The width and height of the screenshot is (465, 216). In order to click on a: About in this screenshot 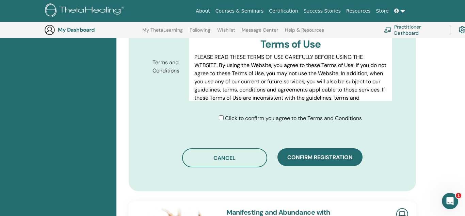, I will do `click(202, 11)`.